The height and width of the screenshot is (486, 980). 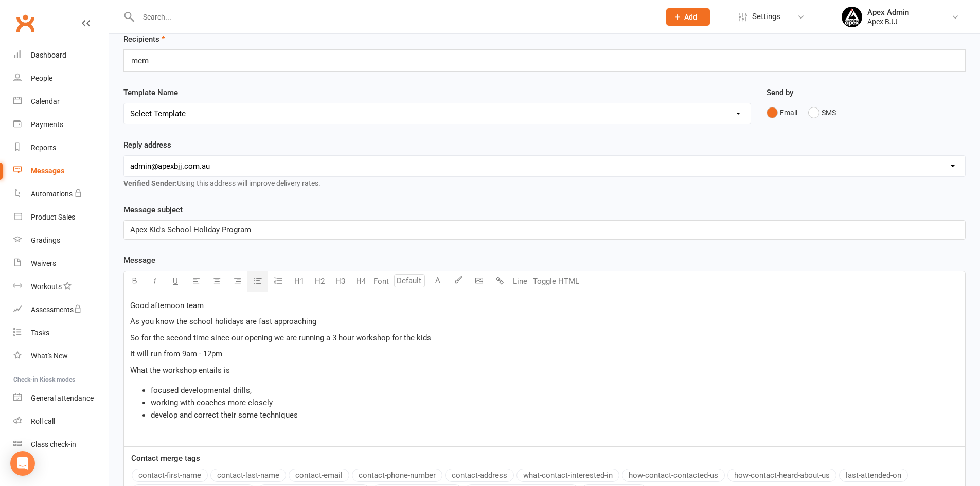 I want to click on button: contact-phone-number, so click(x=397, y=476).